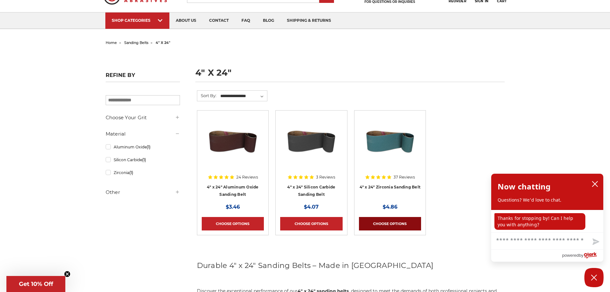 The image size is (610, 292). Describe the element at coordinates (595, 242) in the screenshot. I see `button: Send message` at that location.